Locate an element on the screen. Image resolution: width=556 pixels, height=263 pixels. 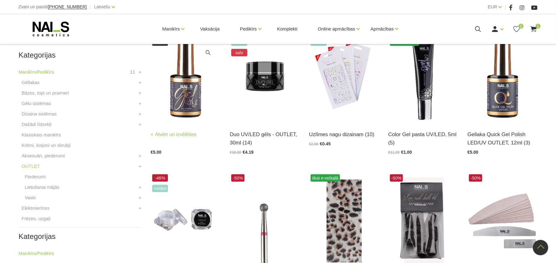
a: Krēmi, losjoni un skrubji is located at coordinates (46, 146).